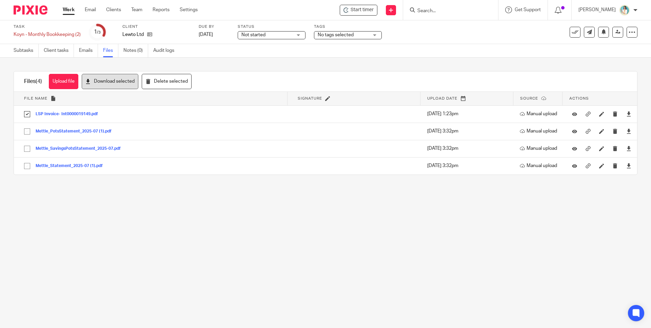 Image resolution: width=651 pixels, height=328 pixels. Describe the element at coordinates (336, 35) in the screenshot. I see `span: No tags selected` at that location.